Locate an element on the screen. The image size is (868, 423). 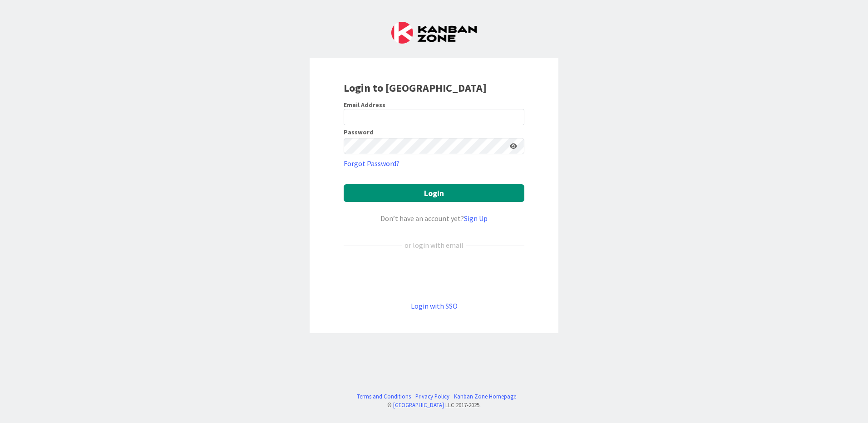
img: Kanban Zone is located at coordinates (434, 32).